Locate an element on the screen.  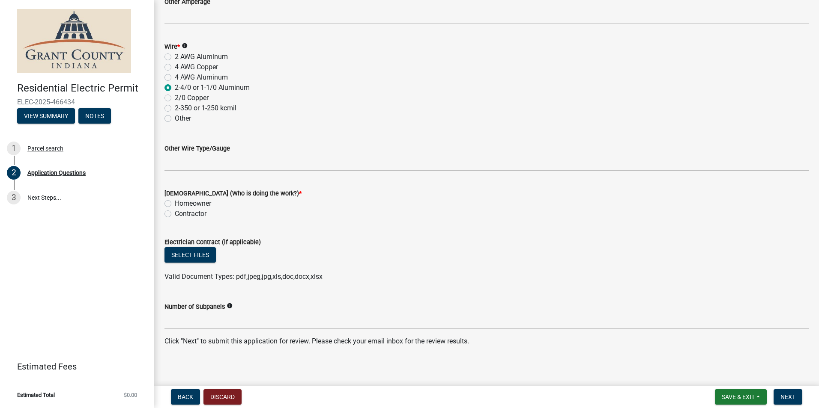
a: Estimated Fees is located at coordinates (74, 367).